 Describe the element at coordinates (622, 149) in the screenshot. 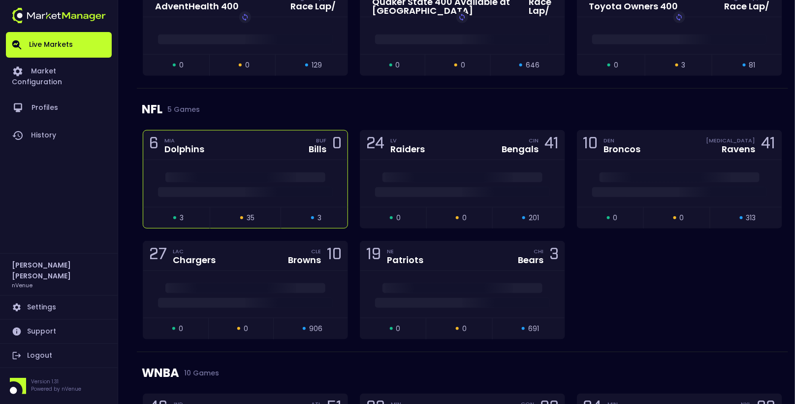

I see `div: Broncos` at that location.